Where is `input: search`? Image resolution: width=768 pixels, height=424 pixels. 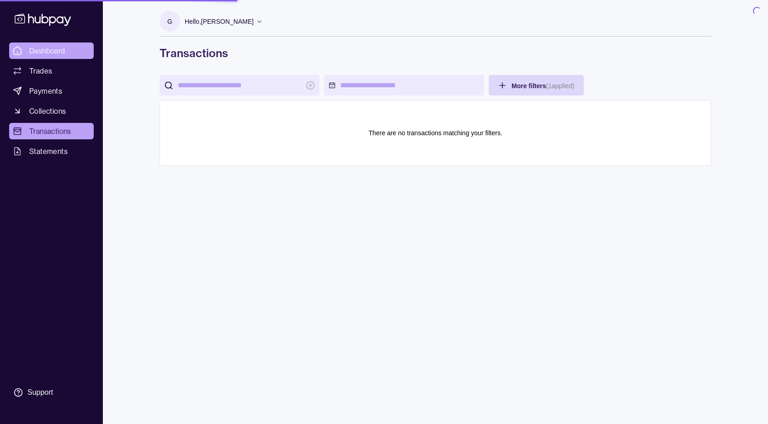
input: search is located at coordinates (239, 85).